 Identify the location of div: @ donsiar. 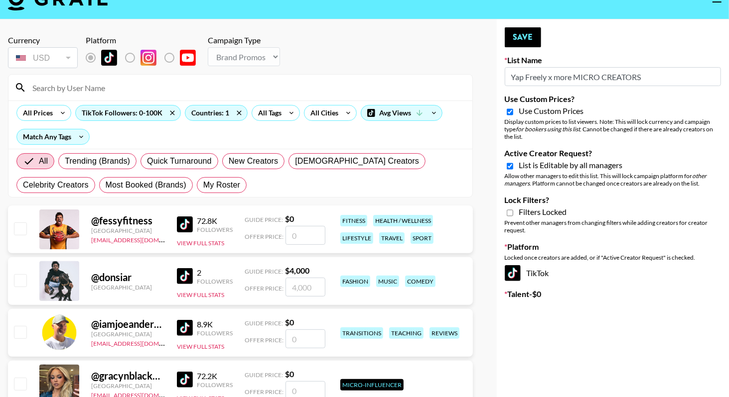
(128, 277).